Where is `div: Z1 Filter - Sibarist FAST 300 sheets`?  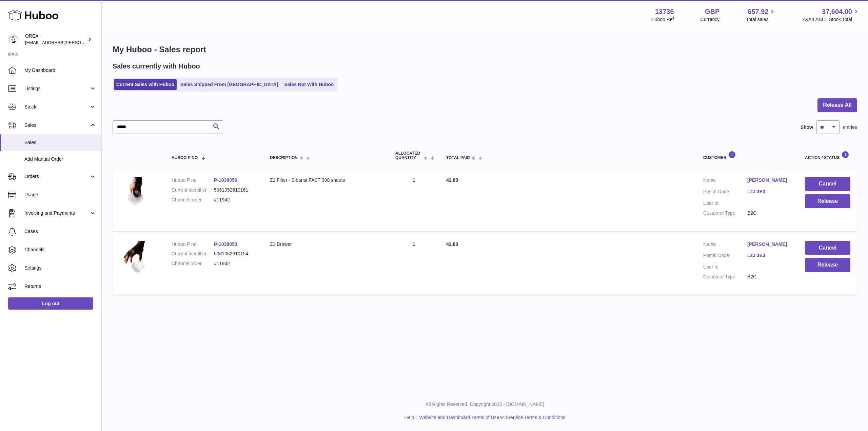
div: Z1 Filter - Sibarist FAST 300 sheets is located at coordinates (326, 180).